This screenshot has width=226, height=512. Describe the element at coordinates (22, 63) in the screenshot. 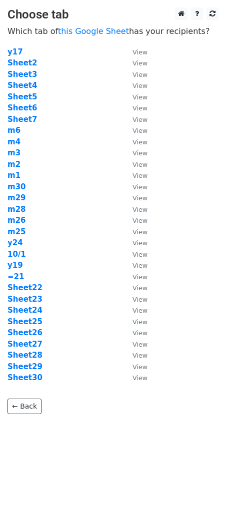

I see `a: Sheet2` at that location.